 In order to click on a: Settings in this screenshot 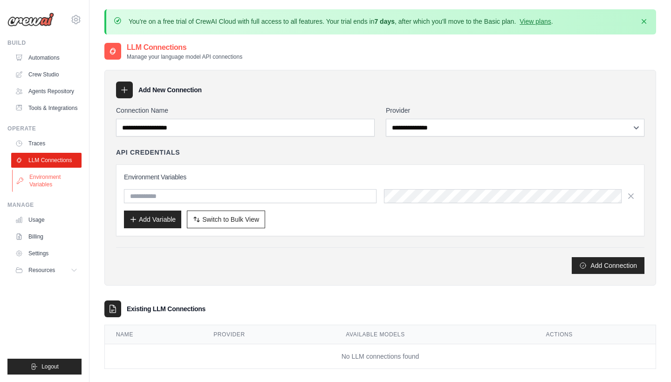, I will do `click(46, 253)`.